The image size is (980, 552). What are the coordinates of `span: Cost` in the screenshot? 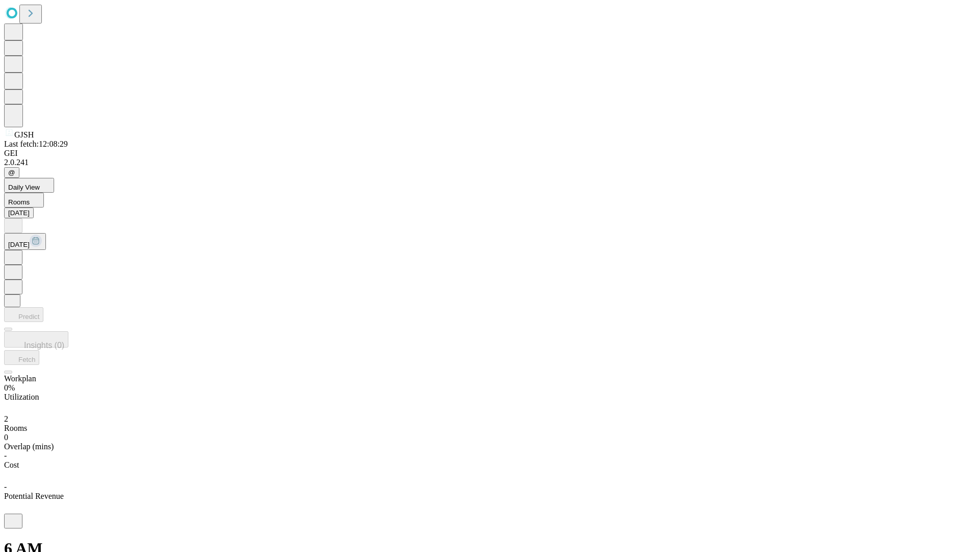 It's located at (11, 464).